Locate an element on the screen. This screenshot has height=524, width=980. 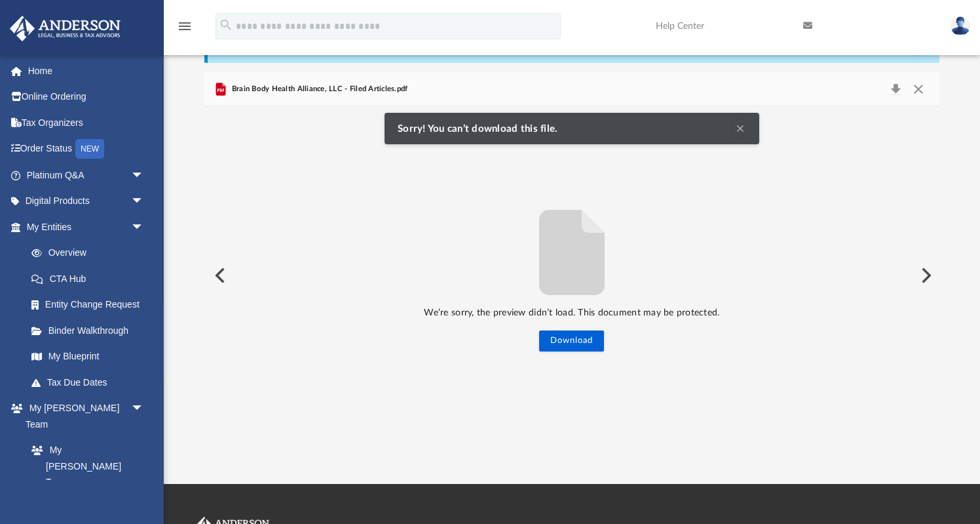
a: Tax Organizers is located at coordinates (86, 122).